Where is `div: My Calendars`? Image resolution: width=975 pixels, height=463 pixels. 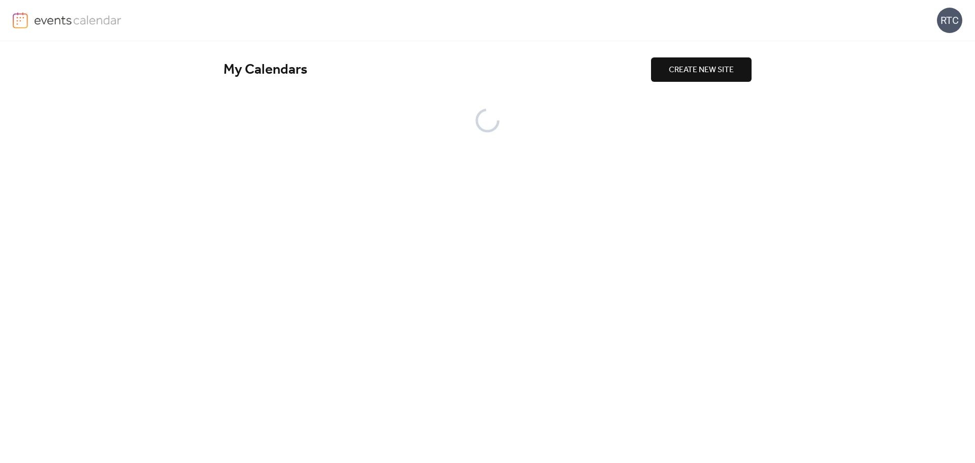 div: My Calendars is located at coordinates (437, 70).